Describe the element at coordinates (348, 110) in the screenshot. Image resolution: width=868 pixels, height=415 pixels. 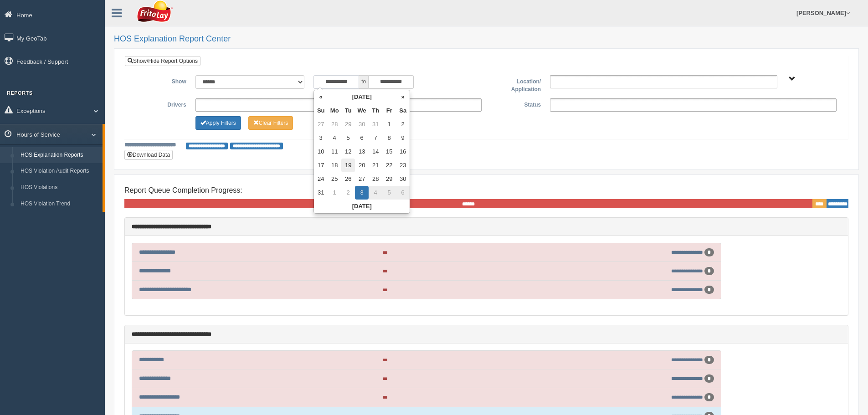
I see `th: Tu` at that location.